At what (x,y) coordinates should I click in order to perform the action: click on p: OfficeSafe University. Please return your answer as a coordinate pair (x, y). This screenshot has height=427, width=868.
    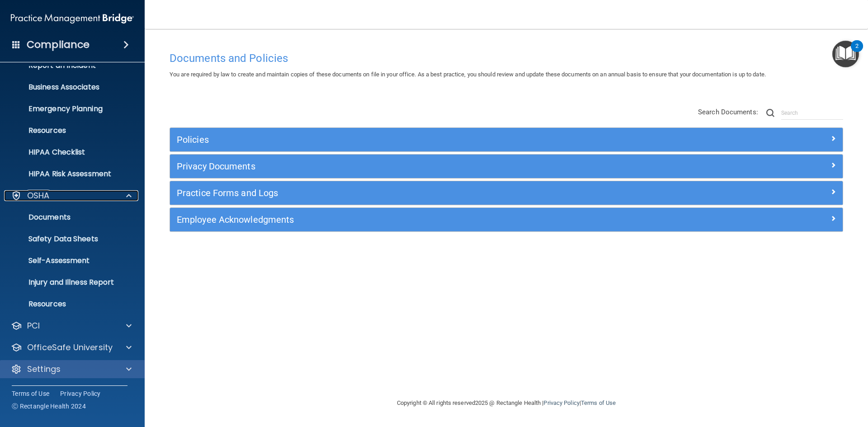
    Looking at the image, I should click on (70, 348).